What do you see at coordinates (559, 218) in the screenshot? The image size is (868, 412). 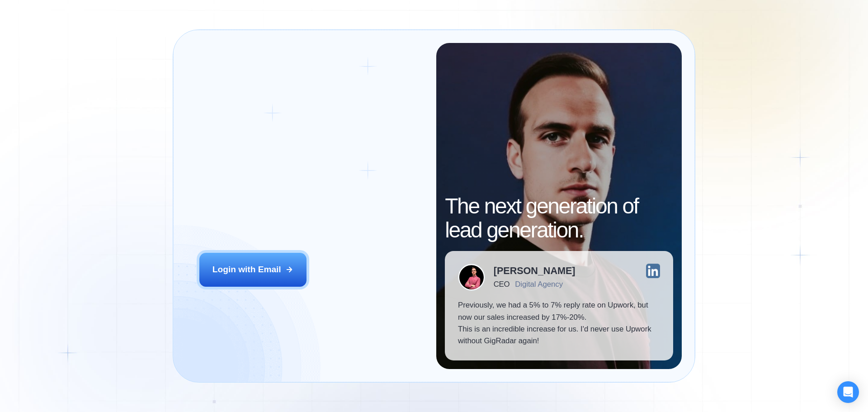 I see `h2: The next generation of lead generation.` at bounding box center [559, 218].